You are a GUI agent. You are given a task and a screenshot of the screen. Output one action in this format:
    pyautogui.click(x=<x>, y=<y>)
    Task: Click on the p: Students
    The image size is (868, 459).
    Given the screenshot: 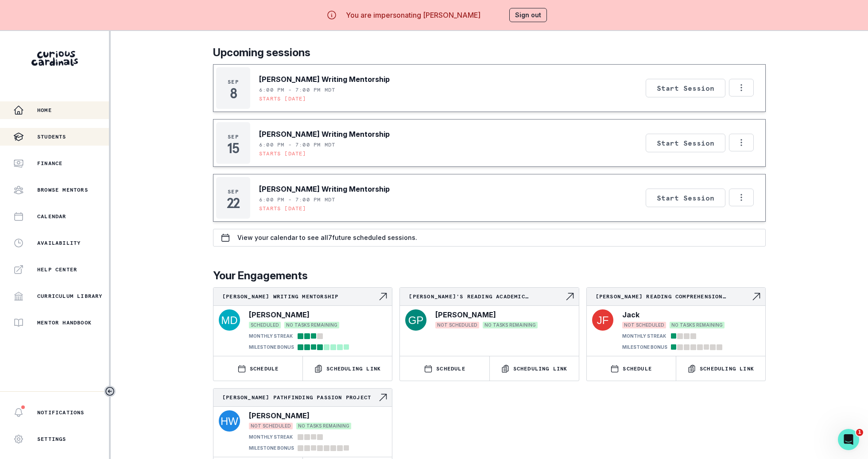 What is the action you would take?
    pyautogui.click(x=52, y=137)
    